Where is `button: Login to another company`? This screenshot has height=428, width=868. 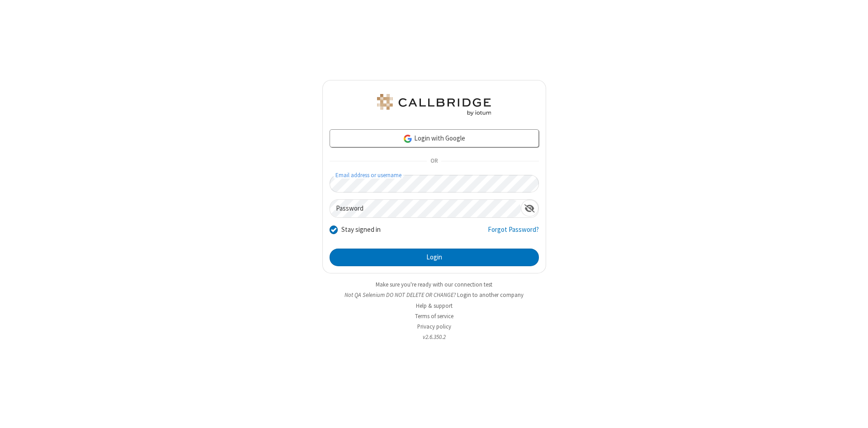
button: Login to another company is located at coordinates (490, 295).